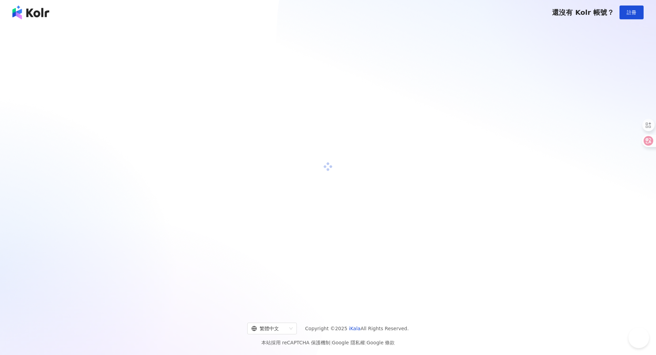 This screenshot has height=355, width=656. I want to click on span: 本站採用 reCAPTCHA 保護機制, so click(328, 342).